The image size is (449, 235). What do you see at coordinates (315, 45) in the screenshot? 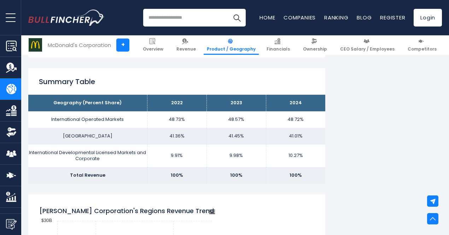
I see `a: Ownership` at bounding box center [315, 45].